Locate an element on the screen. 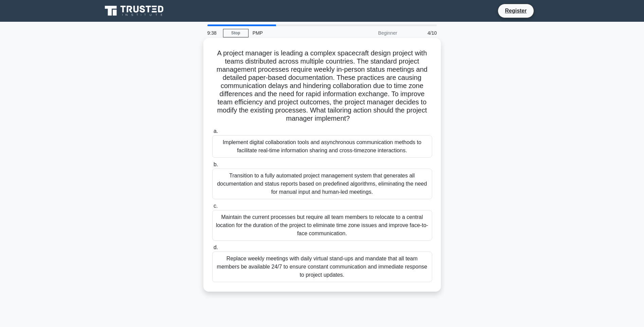  div: 4/10 is located at coordinates (421, 33).